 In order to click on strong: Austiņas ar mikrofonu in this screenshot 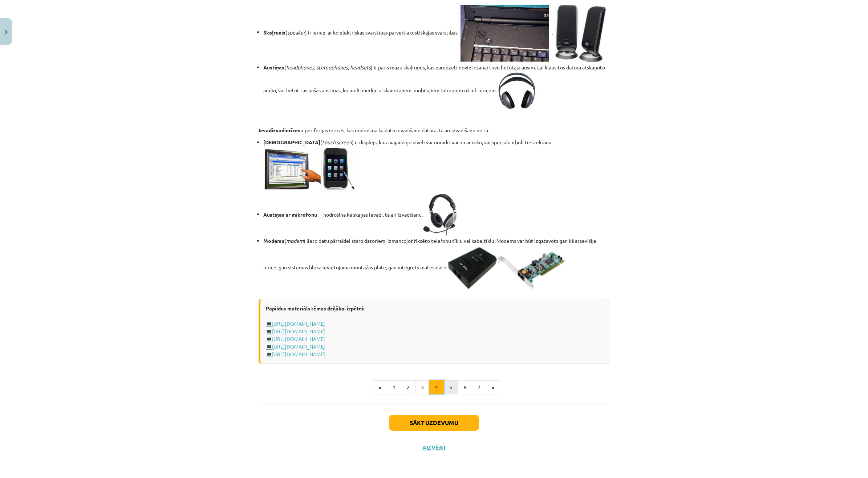, I will do `click(290, 214)`.